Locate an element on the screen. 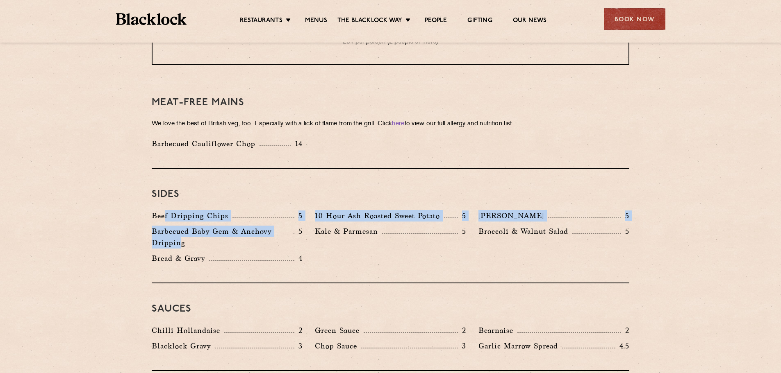 Image resolution: width=781 pixels, height=373 pixels. a: Our News is located at coordinates (529, 21).